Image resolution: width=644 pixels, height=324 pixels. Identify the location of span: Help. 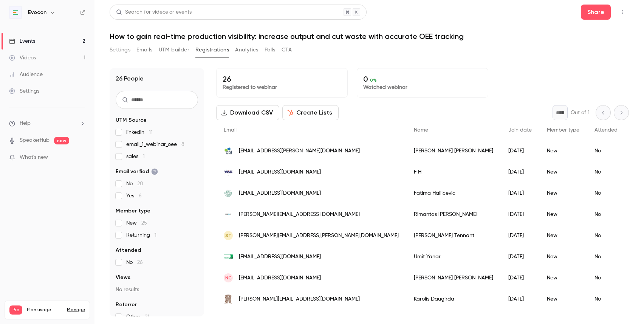
(25, 123).